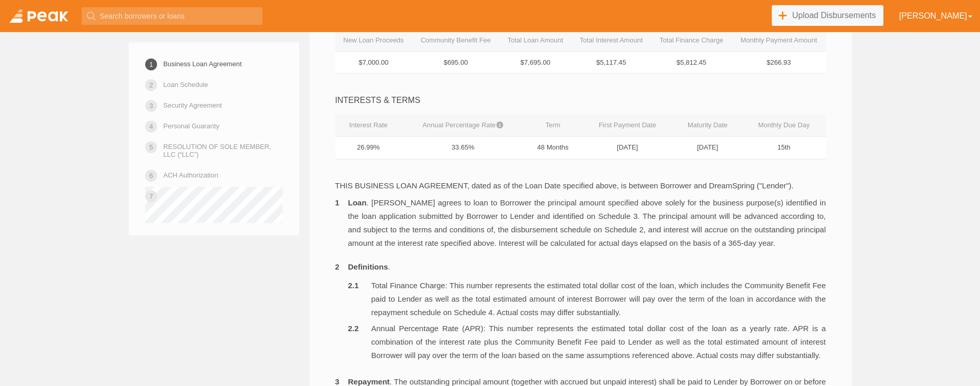 The height and width of the screenshot is (386, 980). What do you see at coordinates (192, 105) in the screenshot?
I see `a: Security Agreement` at bounding box center [192, 105].